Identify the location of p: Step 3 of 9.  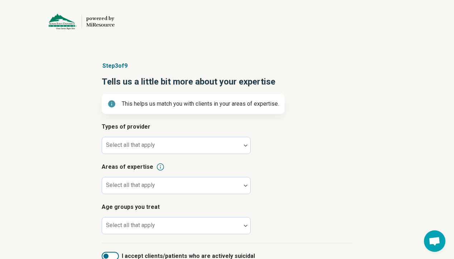
(227, 66).